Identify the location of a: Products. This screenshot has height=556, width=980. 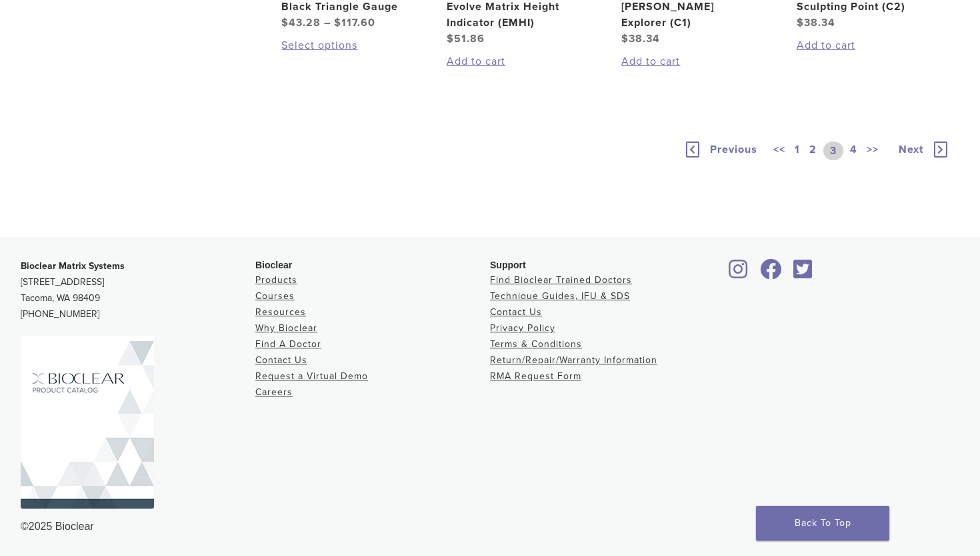
(276, 280).